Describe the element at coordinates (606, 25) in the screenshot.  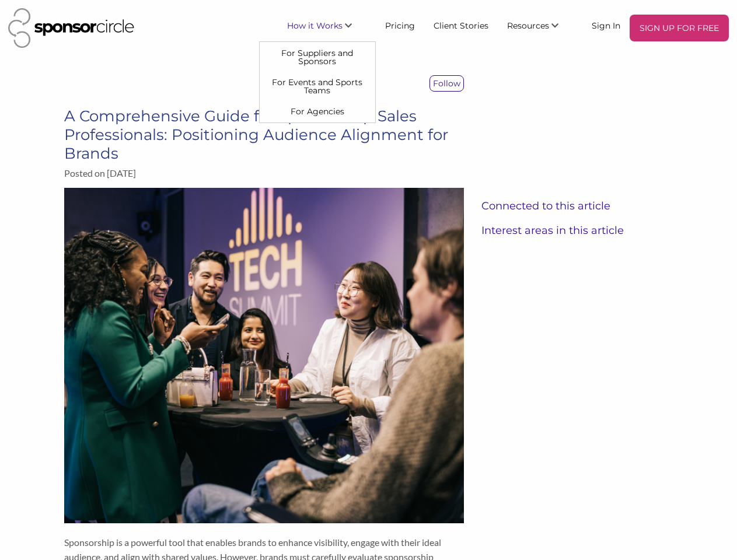
I see `a: Sign In` at that location.